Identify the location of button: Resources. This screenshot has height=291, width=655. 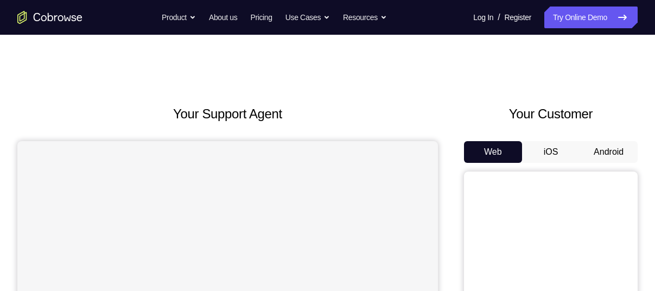
(364, 17).